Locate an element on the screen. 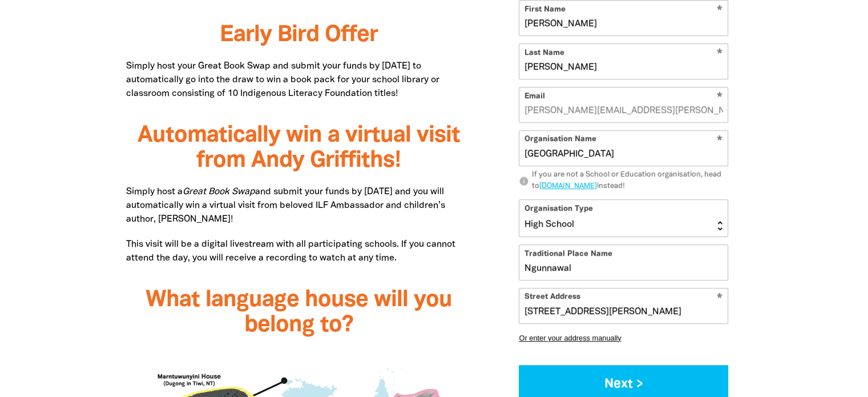 The image size is (868, 397). em: Great Book Swap is located at coordinates (219, 192).